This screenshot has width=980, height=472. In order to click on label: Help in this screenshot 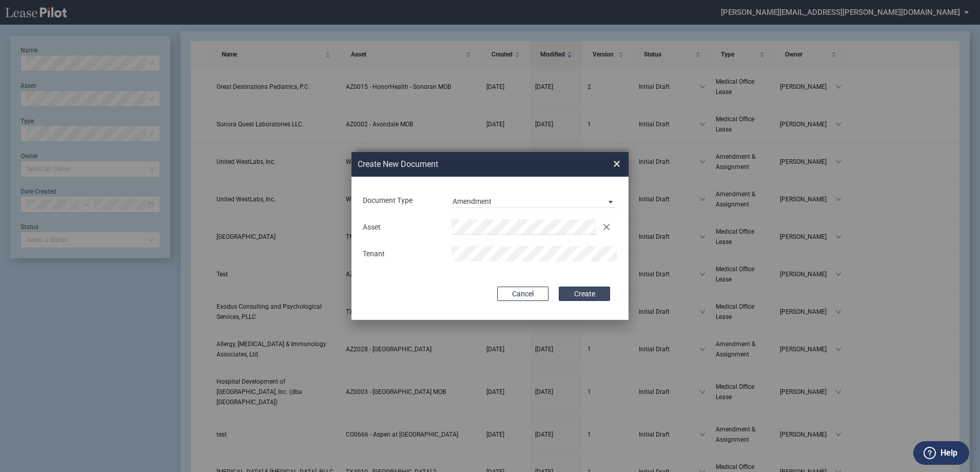, I will do `click(949, 453)`.